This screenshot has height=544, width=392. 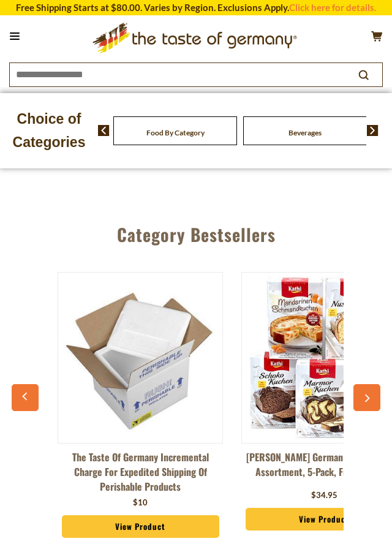 What do you see at coordinates (373, 130) in the screenshot?
I see `img: next arrow` at bounding box center [373, 130].